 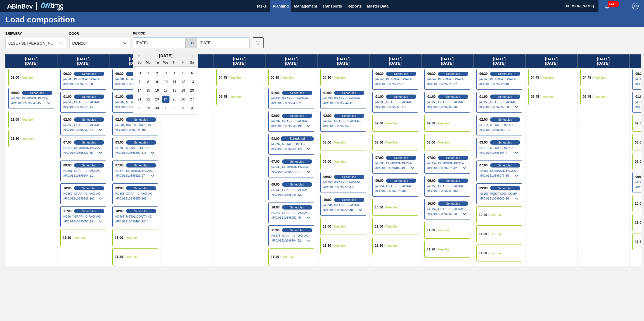 I want to click on span: # PO : 01SL0896292-48, so click(x=448, y=213).